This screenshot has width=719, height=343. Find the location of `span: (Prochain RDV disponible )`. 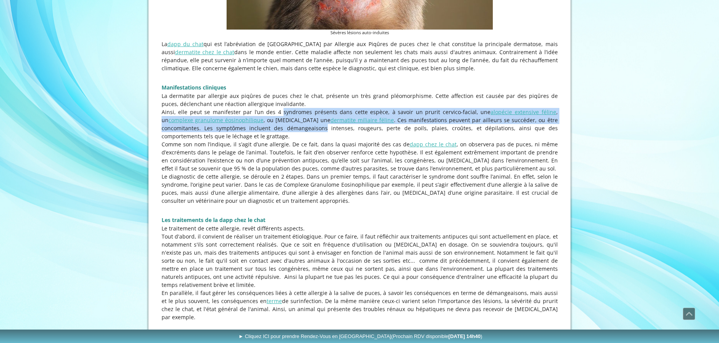

span: (Prochain RDV disponible ) is located at coordinates (436, 336).